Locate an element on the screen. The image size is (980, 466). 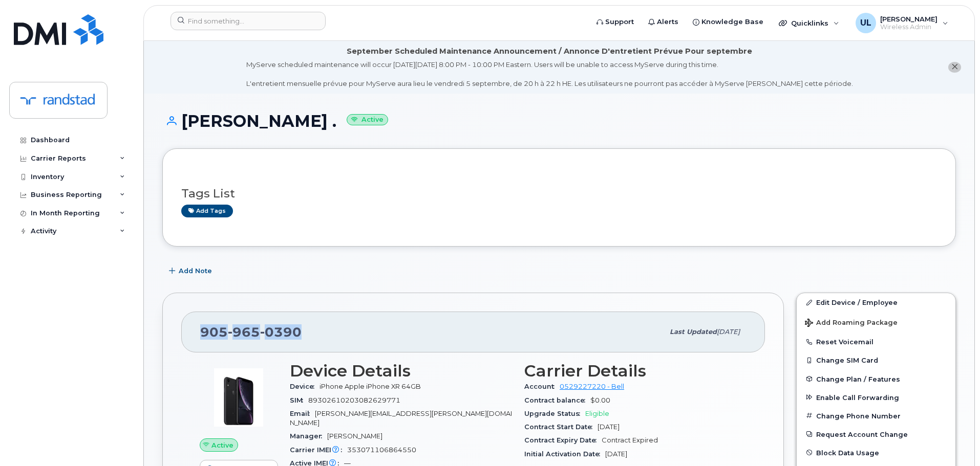
span: SIM is located at coordinates (299, 400).